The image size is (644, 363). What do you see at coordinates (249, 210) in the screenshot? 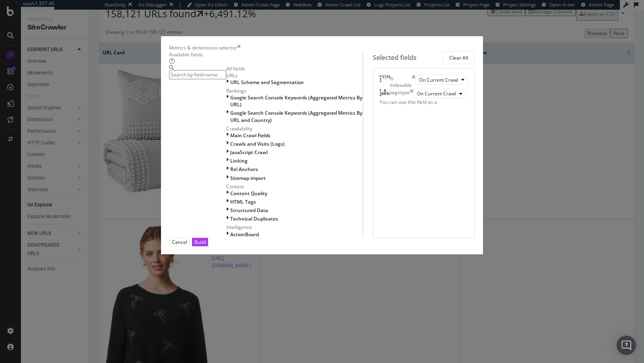
I see `span: Structured Data` at bounding box center [249, 210].